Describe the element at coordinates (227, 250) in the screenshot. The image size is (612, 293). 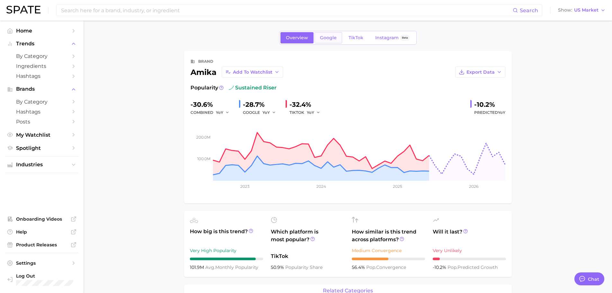
I see `div: Very High Popularity` at that location.